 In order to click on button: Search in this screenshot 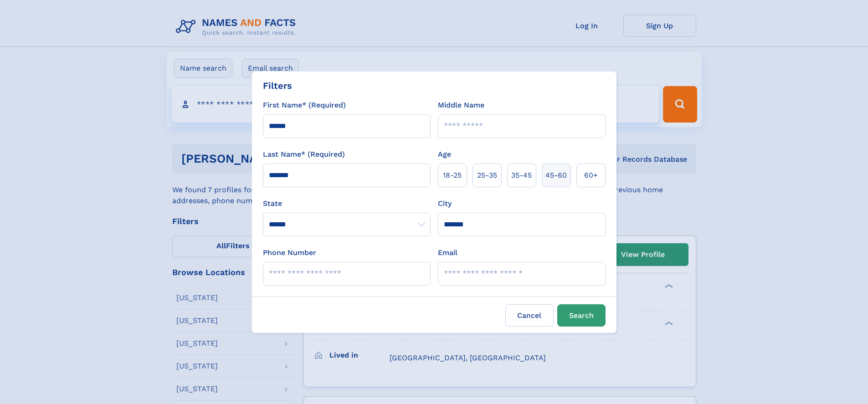, I will do `click(582, 315)`.